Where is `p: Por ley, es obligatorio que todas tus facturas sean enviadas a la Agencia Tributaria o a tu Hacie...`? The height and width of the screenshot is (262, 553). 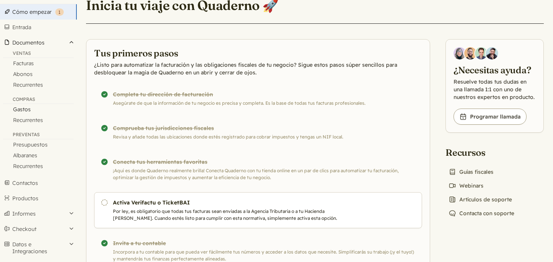
p: Por ley, es obligatorio que todas tus facturas sean enviadas a la Agencia Tributaria o a tu Hacie... is located at coordinates (238, 215).